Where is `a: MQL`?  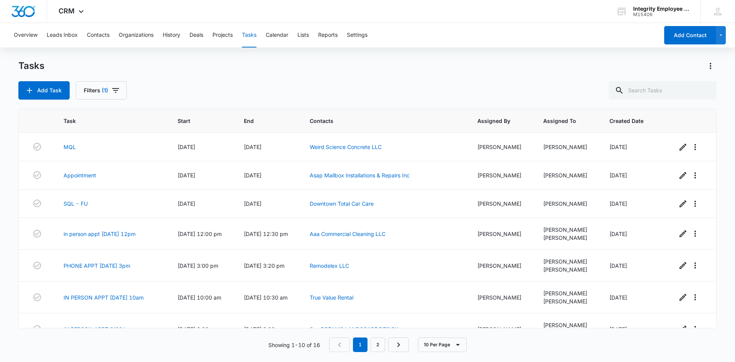
a: MQL is located at coordinates (70, 147).